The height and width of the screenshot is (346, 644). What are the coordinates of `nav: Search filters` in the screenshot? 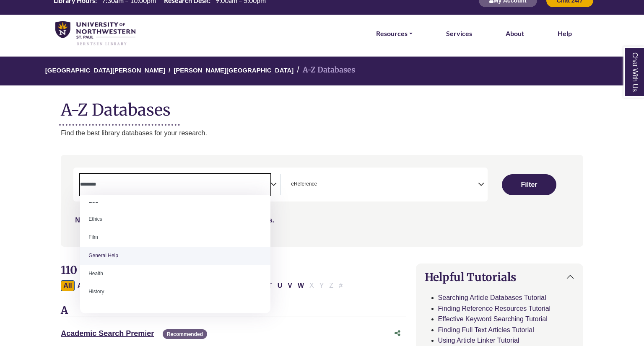 It's located at (322, 201).